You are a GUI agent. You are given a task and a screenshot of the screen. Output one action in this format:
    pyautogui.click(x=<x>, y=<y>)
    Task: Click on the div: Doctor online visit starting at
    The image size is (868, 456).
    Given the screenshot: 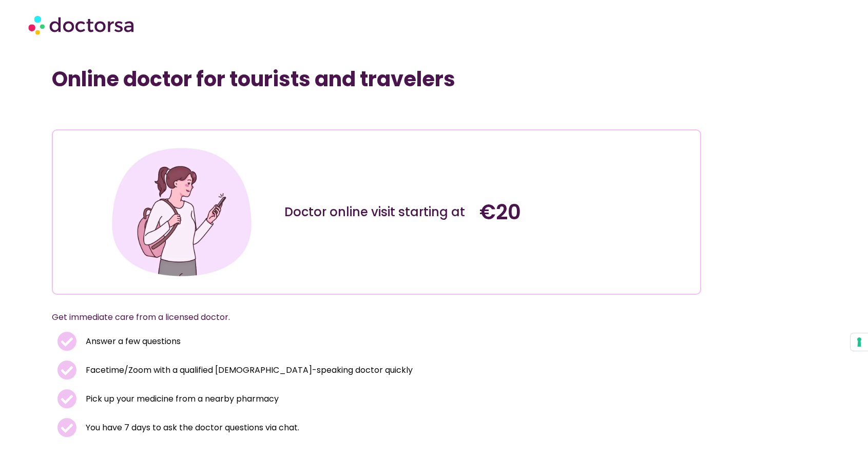 What is the action you would take?
    pyautogui.click(x=377, y=212)
    